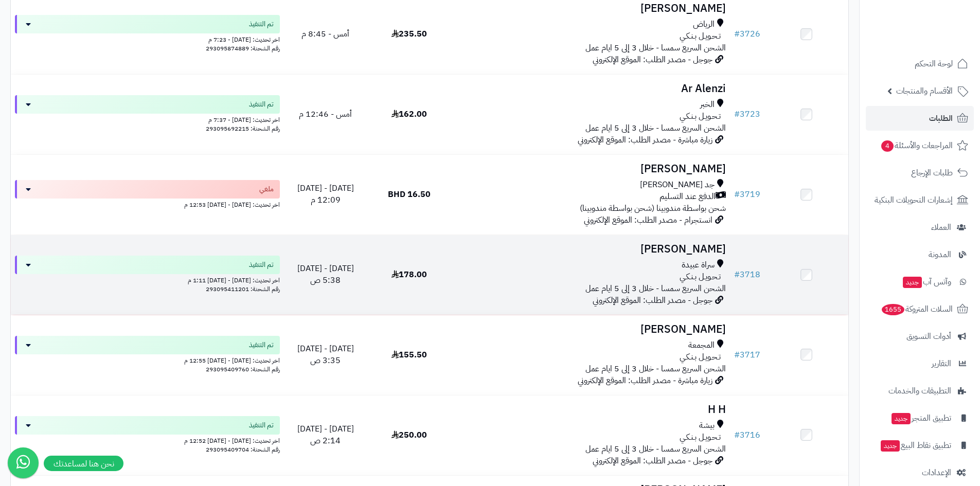 The height and width of the screenshot is (486, 980). I want to click on span: الخبر, so click(708, 105).